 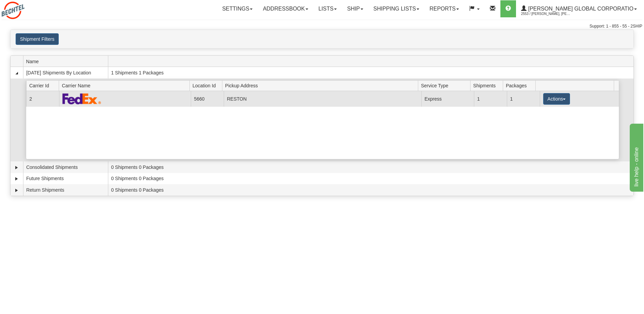 I want to click on td: Future Shipments, so click(x=65, y=178).